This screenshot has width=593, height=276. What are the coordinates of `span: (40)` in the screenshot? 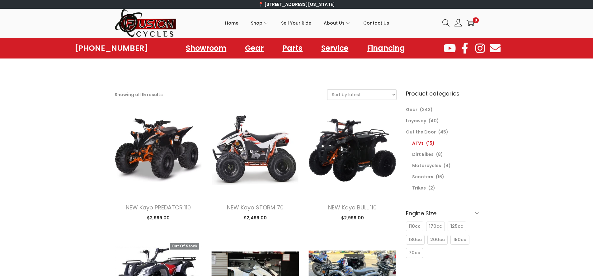 It's located at (433, 121).